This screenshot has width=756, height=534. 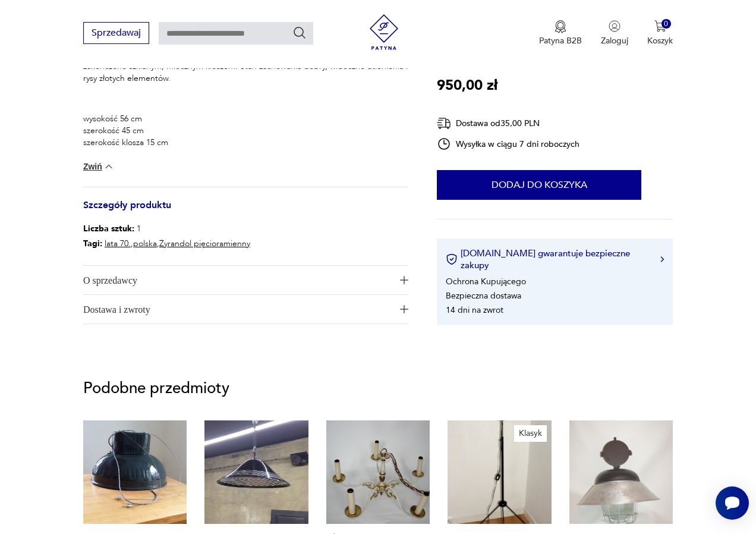 What do you see at coordinates (474, 309) in the screenshot?
I see `li: 14 dni na zwrot` at bounding box center [474, 309].